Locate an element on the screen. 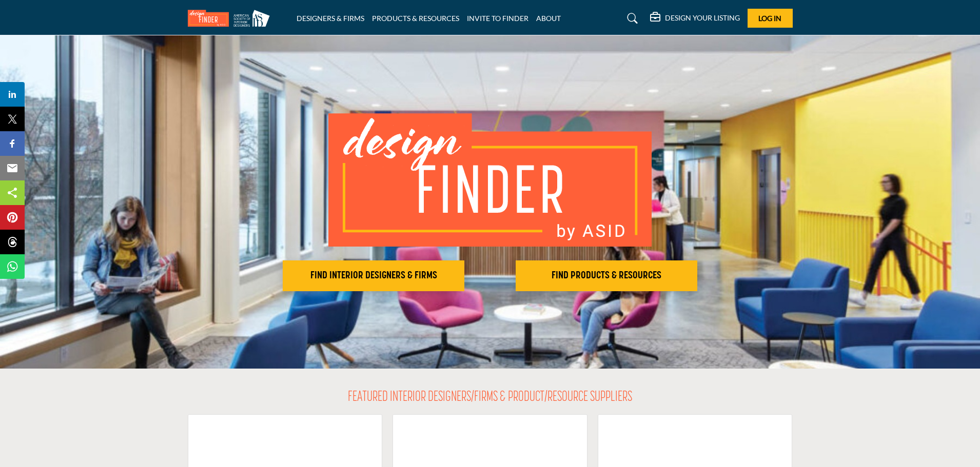  button: Log In is located at coordinates (770, 18).